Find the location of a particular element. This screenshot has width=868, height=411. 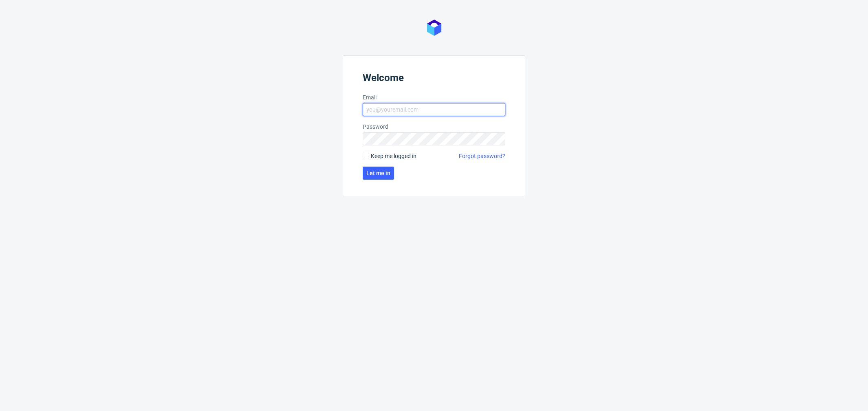

button: Let me in is located at coordinates (378, 173).